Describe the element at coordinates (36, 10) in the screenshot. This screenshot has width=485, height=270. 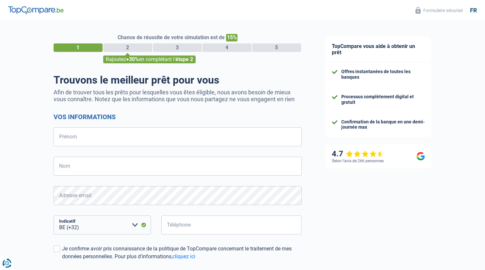
I see `img: TopCompare Logo` at that location.